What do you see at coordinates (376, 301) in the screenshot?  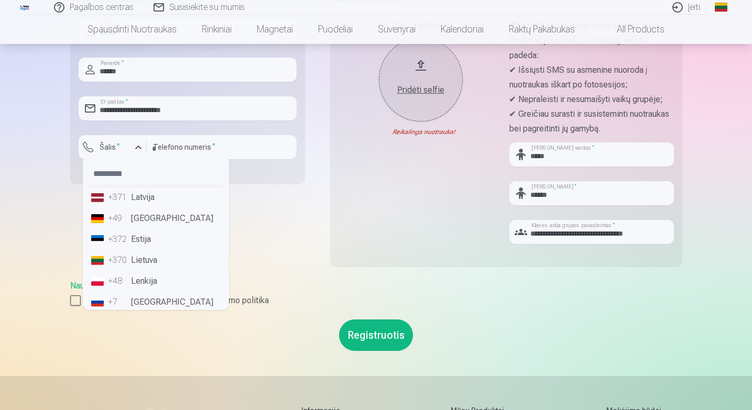 I see `label: Sutinku su Naudotojo sutartimi ir privatumo politika` at bounding box center [376, 301].